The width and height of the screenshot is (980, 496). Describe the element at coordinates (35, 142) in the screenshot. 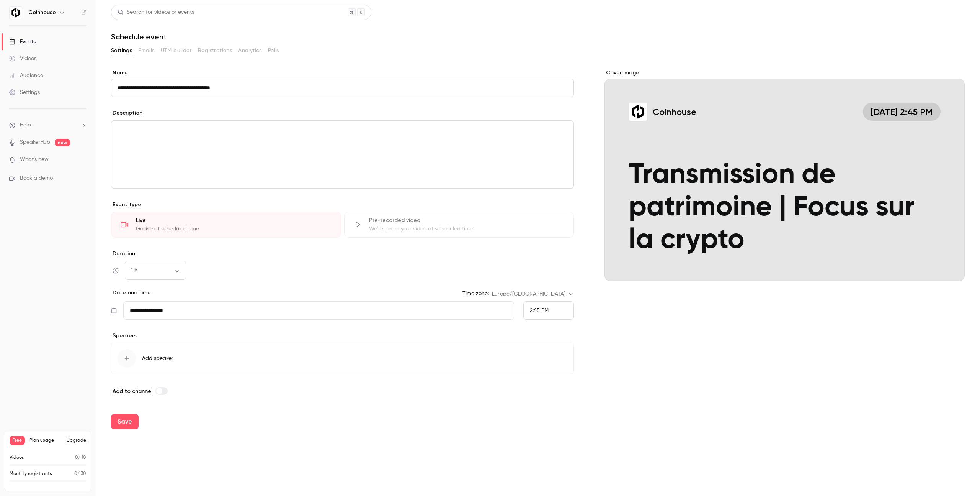

I see `a: SpeakerHub` at that location.